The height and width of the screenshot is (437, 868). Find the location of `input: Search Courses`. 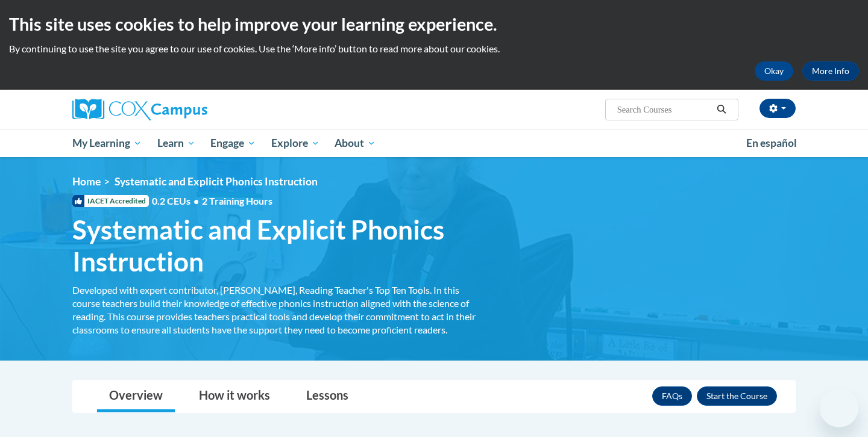

input: Search Courses is located at coordinates (664, 110).